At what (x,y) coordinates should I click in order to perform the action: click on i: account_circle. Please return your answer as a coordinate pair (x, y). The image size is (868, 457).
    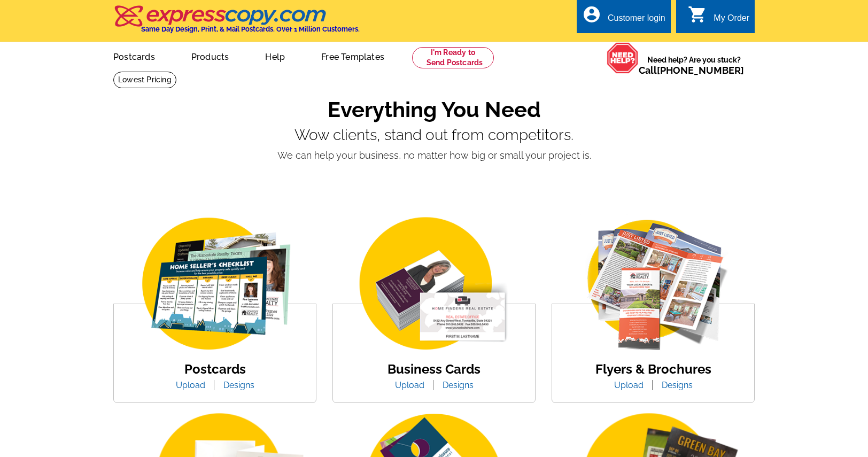
    Looking at the image, I should click on (592, 14).